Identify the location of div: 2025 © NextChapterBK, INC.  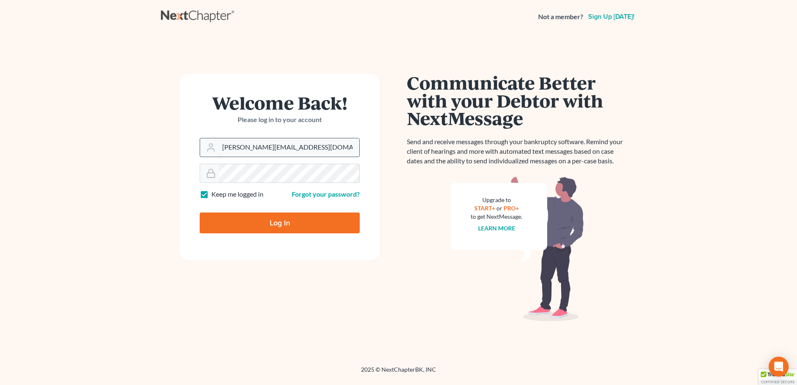
(398, 373).